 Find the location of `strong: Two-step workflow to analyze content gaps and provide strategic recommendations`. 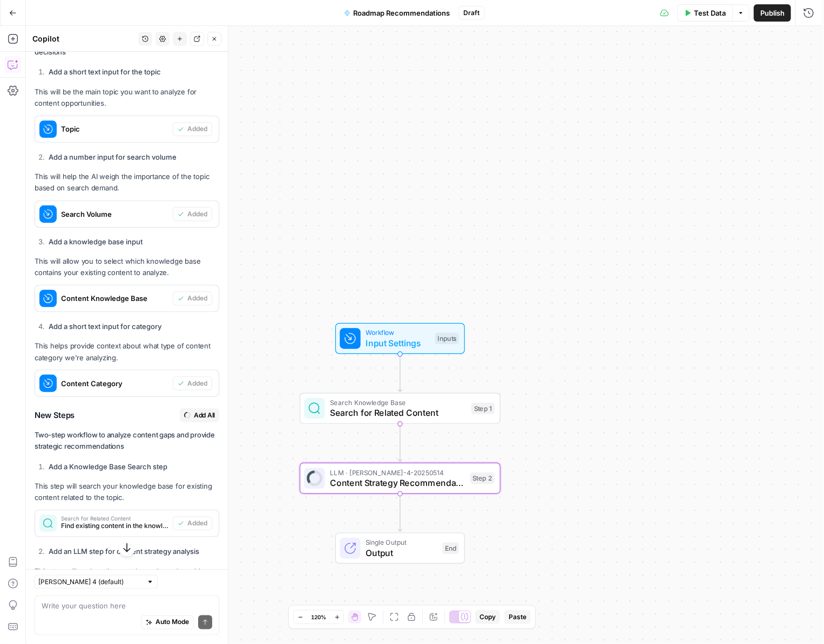

strong: Two-step workflow to analyze content gaps and provide strategic recommendations is located at coordinates (124, 441).